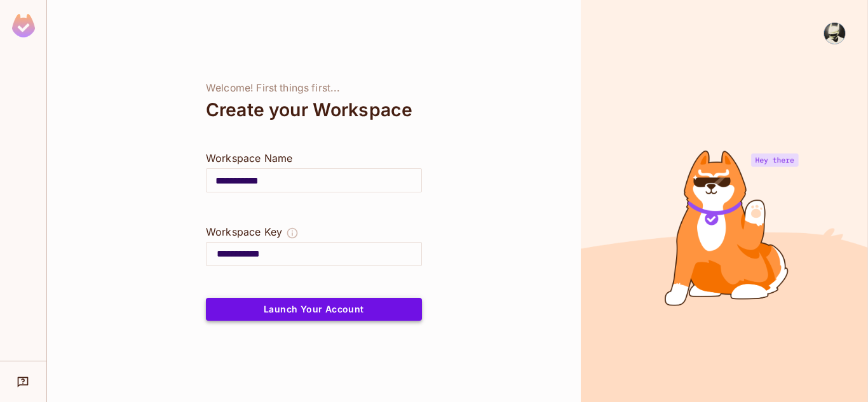 This screenshot has height=402, width=868. Describe the element at coordinates (292, 233) in the screenshot. I see `button: The Workspace Key is unique, and serves as the identifier of your workspace.` at that location.